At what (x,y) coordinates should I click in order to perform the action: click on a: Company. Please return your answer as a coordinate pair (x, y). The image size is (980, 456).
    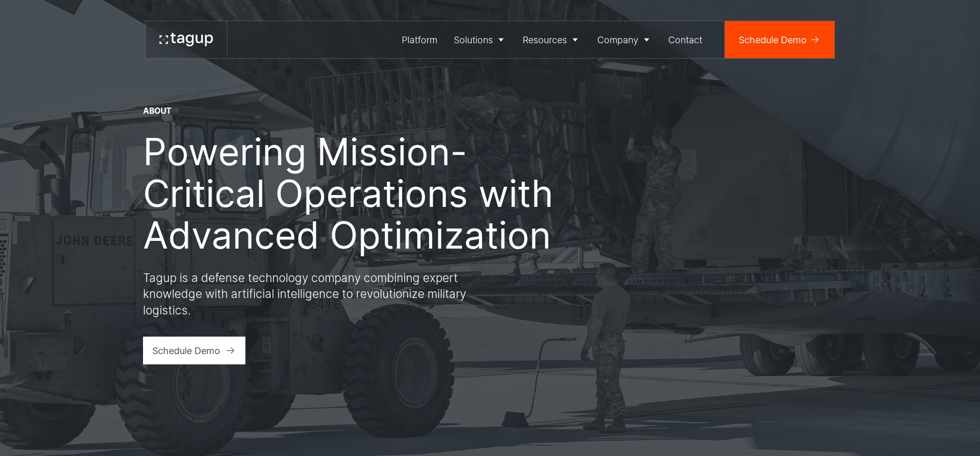
    Looking at the image, I should click on (624, 40).